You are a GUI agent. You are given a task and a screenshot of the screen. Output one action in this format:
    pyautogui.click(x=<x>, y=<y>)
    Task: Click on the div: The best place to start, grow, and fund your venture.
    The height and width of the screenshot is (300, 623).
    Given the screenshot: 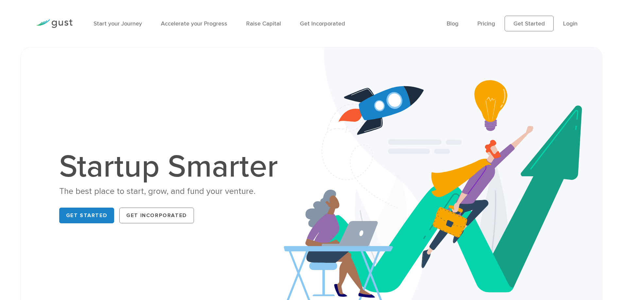 What is the action you would take?
    pyautogui.click(x=172, y=192)
    